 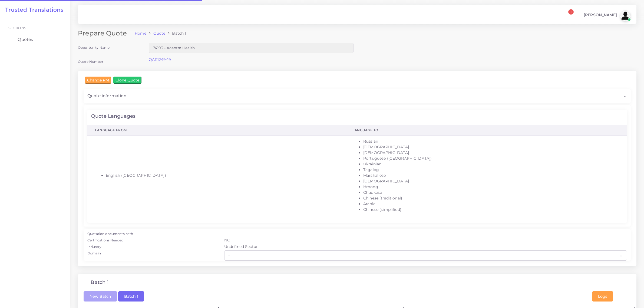 I want to click on a: 1, so click(x=568, y=16).